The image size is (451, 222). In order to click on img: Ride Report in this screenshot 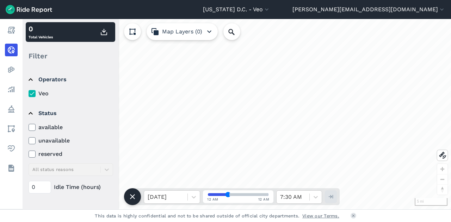, I will do `click(29, 10)`.